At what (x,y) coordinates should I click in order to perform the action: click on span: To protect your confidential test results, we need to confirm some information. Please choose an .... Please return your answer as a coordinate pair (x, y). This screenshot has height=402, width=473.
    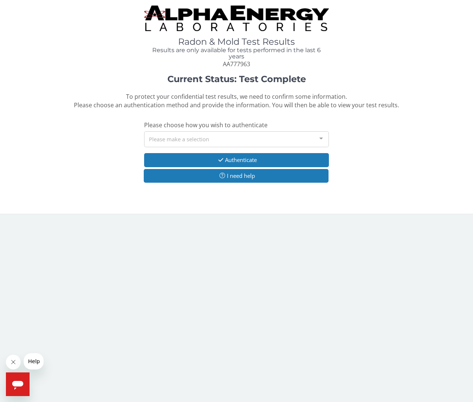
    Looking at the image, I should click on (237, 101).